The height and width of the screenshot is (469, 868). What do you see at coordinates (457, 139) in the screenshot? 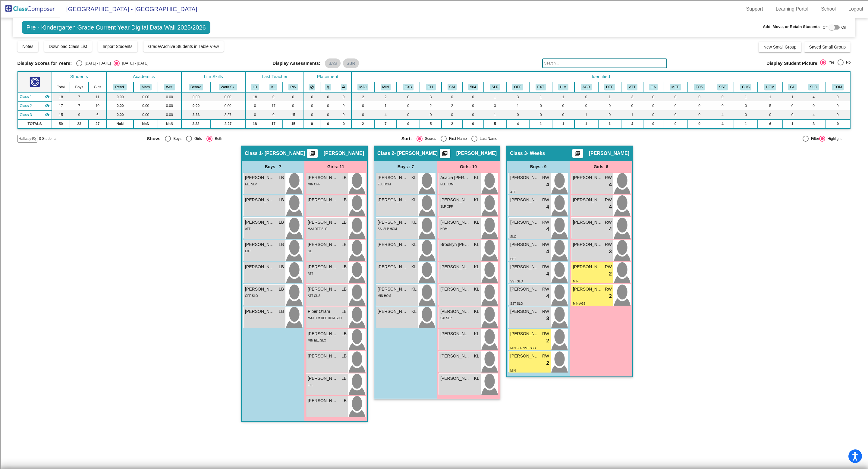
I see `div: First Name` at bounding box center [457, 139].